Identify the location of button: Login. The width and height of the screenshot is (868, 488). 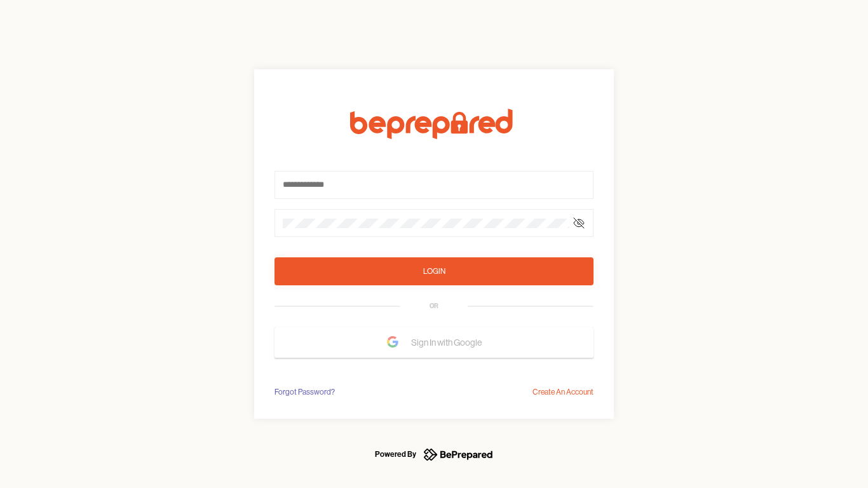
(434, 271).